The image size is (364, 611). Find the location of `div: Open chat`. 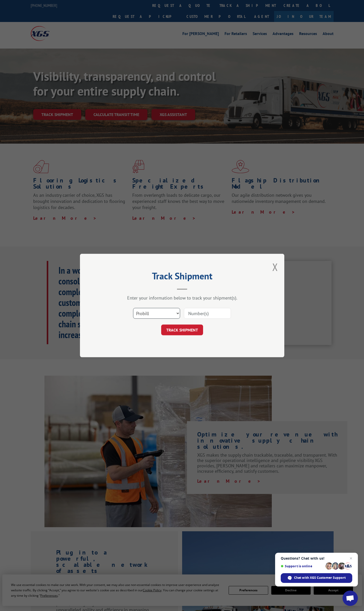

div: Open chat is located at coordinates (350, 599).